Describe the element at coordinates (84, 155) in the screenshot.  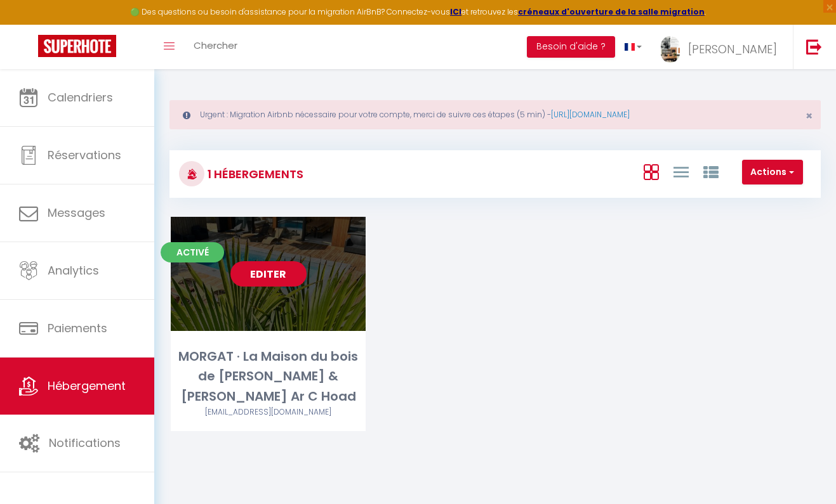
I see `span: Réservations` at that location.